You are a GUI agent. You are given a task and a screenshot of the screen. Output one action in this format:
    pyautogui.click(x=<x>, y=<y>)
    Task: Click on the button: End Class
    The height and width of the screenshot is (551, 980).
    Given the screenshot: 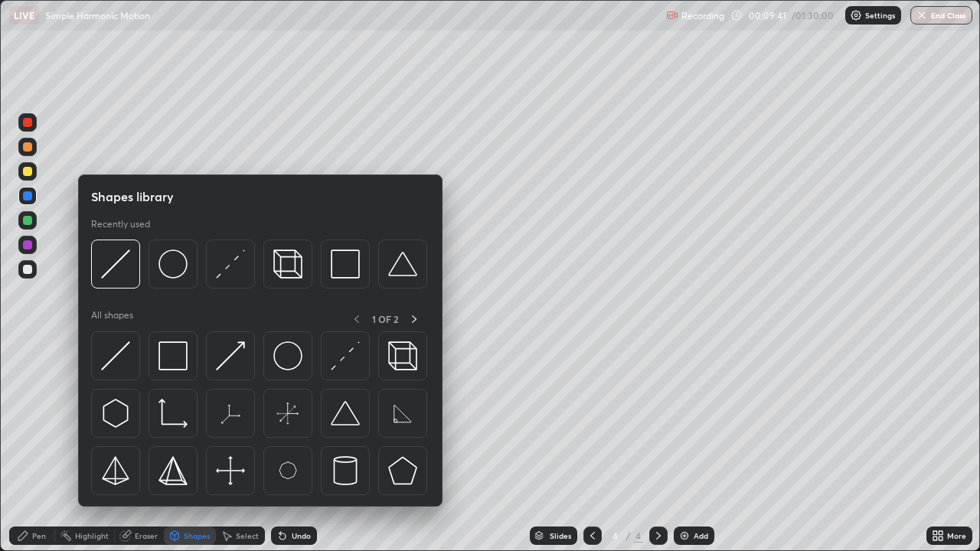 What is the action you would take?
    pyautogui.click(x=941, y=15)
    